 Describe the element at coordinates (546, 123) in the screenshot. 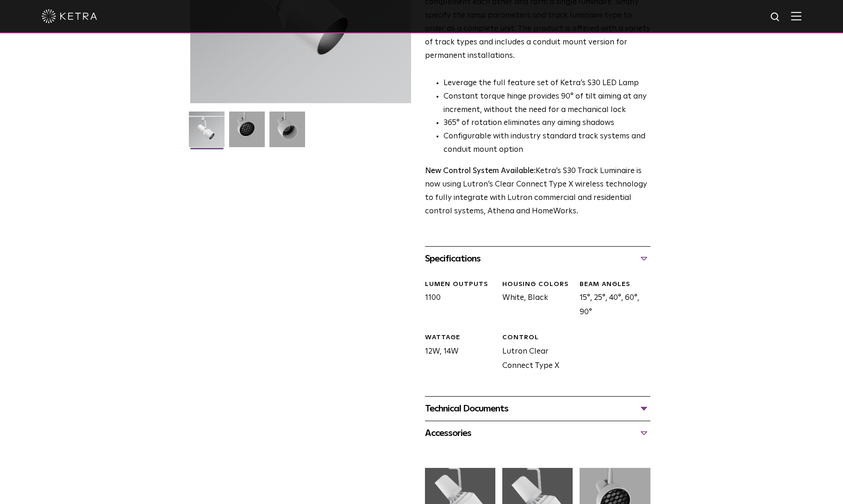

I see `li: 365° of rotation eliminates any aiming shadows` at that location.